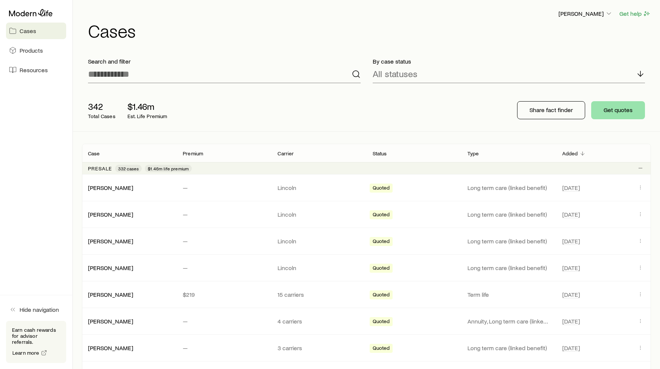 The image size is (660, 369). I want to click on a: Cases, so click(36, 31).